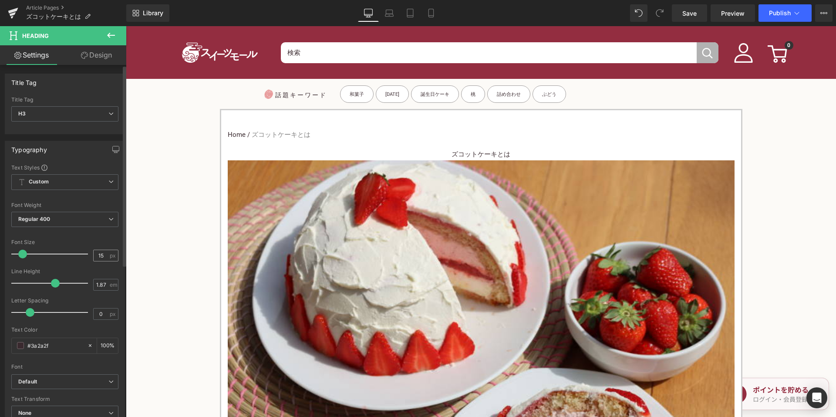 Image resolution: width=836 pixels, height=417 pixels. I want to click on span: em, so click(113, 284).